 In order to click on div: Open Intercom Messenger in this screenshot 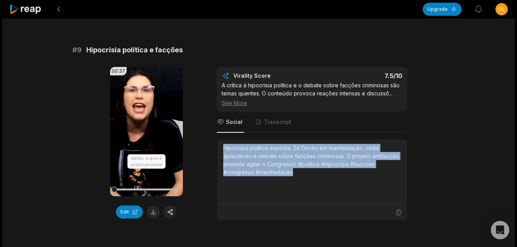, I will do `click(500, 230)`.